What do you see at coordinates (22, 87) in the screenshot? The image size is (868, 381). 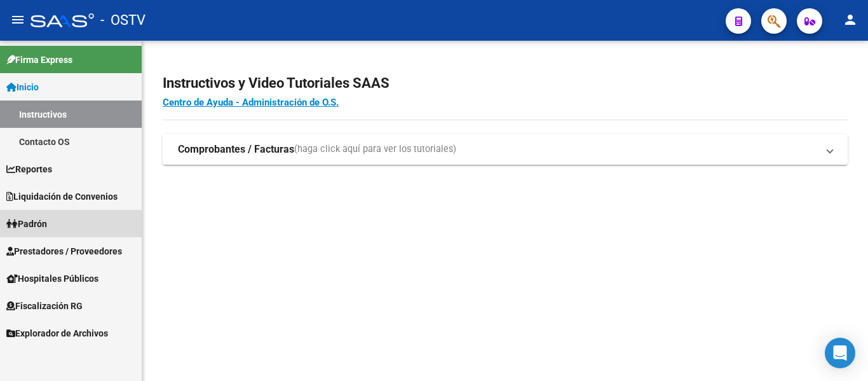 I see `span: Inicio` at bounding box center [22, 87].